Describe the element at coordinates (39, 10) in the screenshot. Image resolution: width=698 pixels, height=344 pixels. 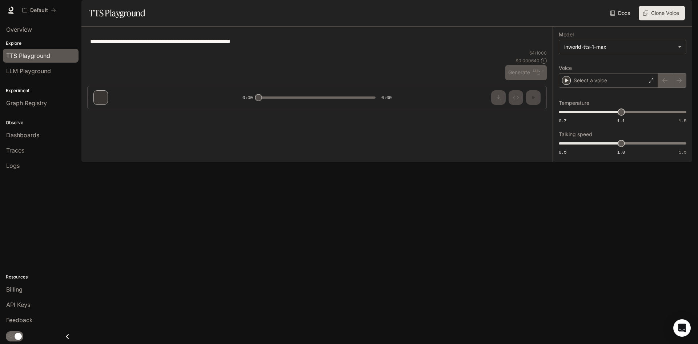
I see `p: Default` at that location.